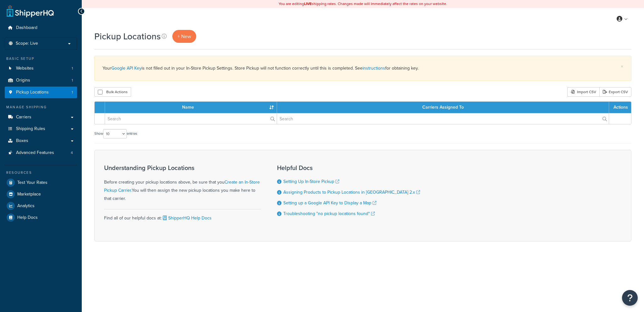  I want to click on div: Before creating your pickup locations above, be sure that you You will then assign the new pickup..., so click(183, 184).